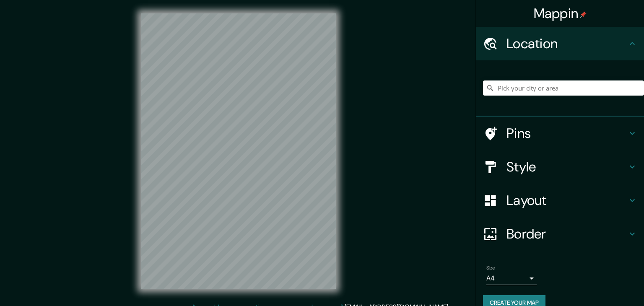 The width and height of the screenshot is (644, 306). Describe the element at coordinates (567, 200) in the screenshot. I see `h4: Layout` at that location.